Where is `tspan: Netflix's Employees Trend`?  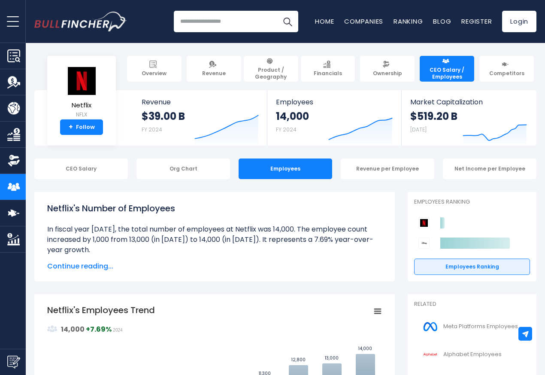
tspan: Netflix's Employees Trend is located at coordinates (101, 310).